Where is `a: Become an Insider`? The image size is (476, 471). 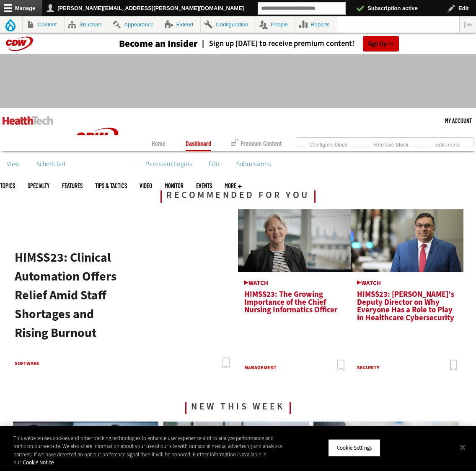
a: Become an Insider is located at coordinates (158, 44).